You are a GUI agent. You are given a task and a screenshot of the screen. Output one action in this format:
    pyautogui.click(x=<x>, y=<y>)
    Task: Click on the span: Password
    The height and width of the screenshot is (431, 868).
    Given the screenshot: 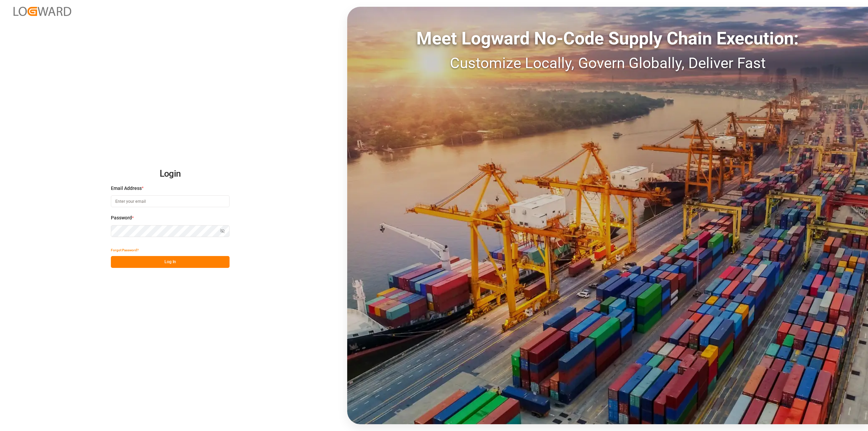 What is the action you would take?
    pyautogui.click(x=121, y=218)
    